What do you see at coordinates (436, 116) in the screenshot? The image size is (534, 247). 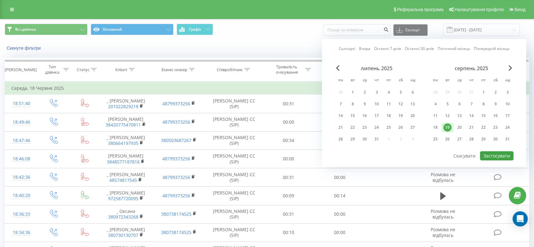 I see `div: 11` at bounding box center [436, 116].